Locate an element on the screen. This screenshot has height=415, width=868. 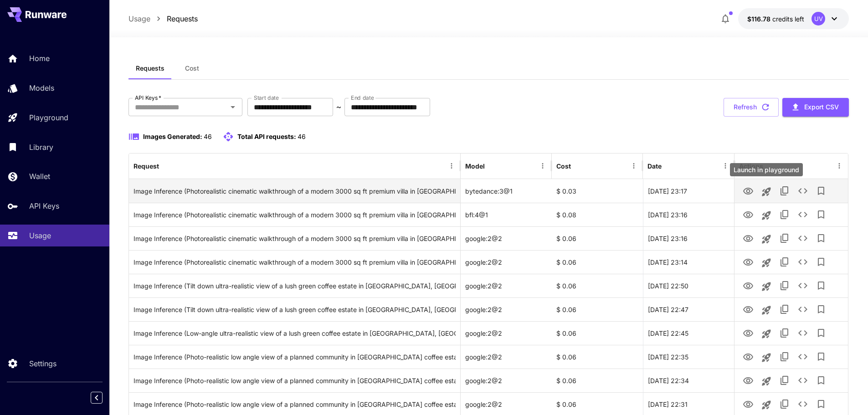
a: Usage is located at coordinates (140, 19).